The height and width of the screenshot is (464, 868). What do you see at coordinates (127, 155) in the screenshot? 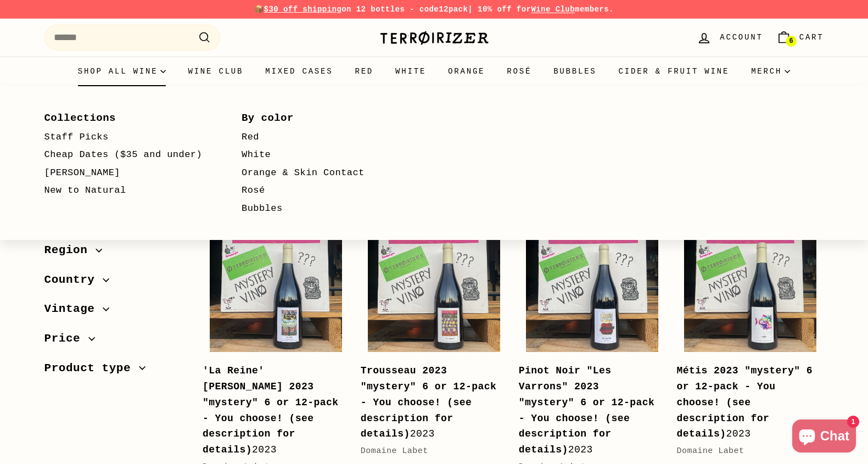
I see `a: Cheap Dates ($35 and under)` at bounding box center [127, 155].